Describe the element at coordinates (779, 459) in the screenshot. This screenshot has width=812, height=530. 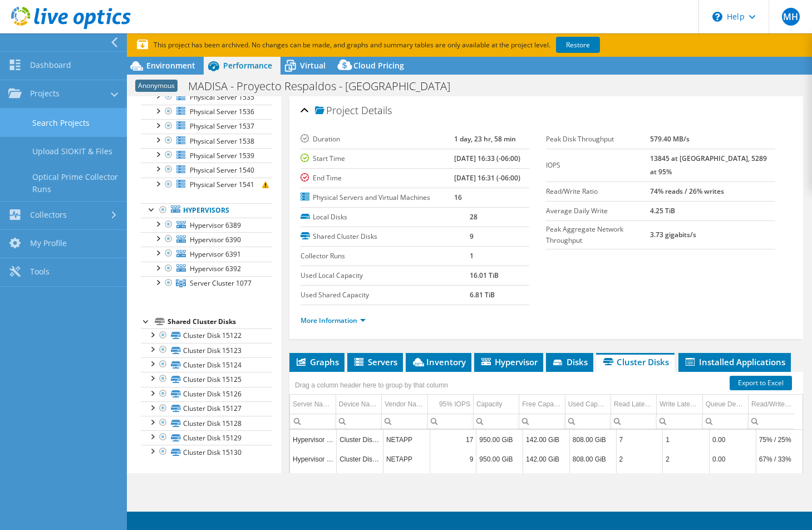
I see `td: Column Read/Write ratio, Value 67% / 33%` at that location.